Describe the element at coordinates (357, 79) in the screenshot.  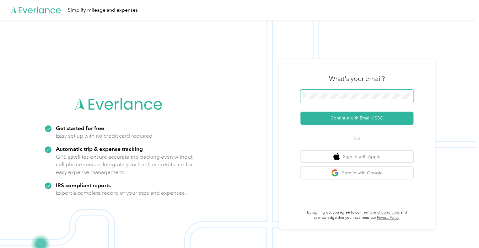
I see `h3: What's your email?` at that location.